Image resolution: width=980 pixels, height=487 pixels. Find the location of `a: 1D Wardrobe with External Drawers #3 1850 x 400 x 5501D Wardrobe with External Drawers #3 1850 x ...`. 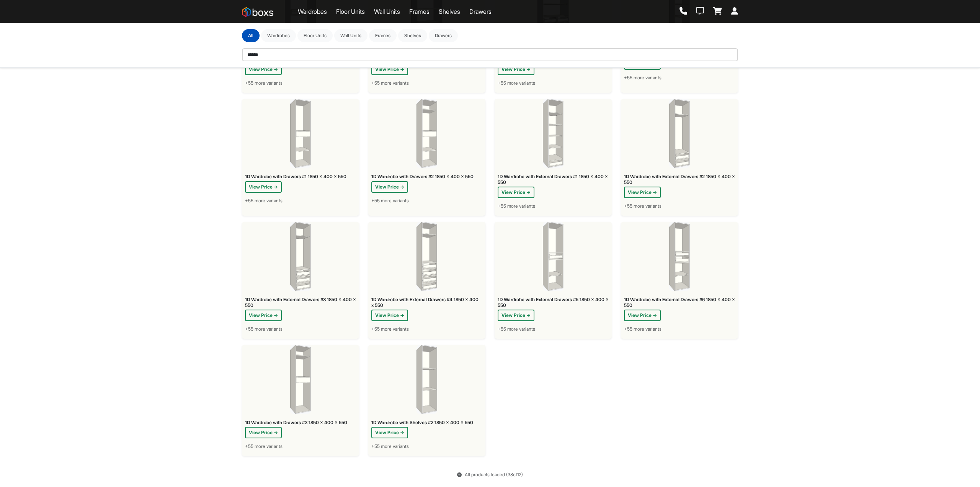

a: 1D Wardrobe with External Drawers #3 1850 x 400 x 5501D Wardrobe with External Drawers #3 1850 x ... is located at coordinates (300, 280).